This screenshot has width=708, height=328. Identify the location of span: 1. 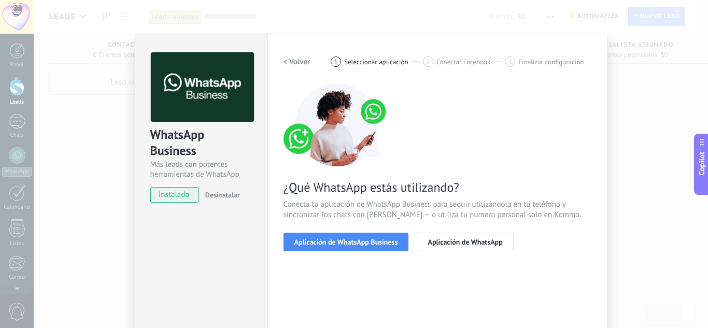
(336, 62).